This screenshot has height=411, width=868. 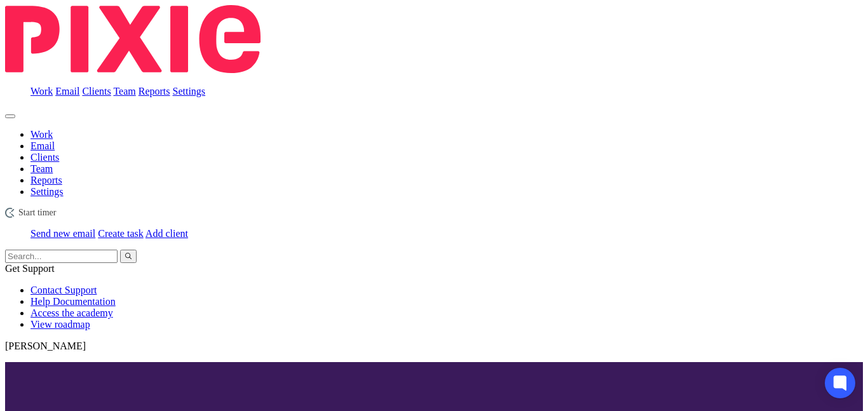 What do you see at coordinates (38, 213) in the screenshot?
I see `span: Start timer` at bounding box center [38, 213].